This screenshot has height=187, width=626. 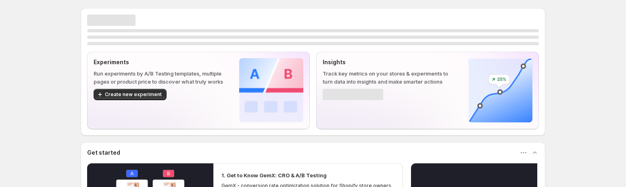 What do you see at coordinates (500, 90) in the screenshot?
I see `img: Insights` at bounding box center [500, 90].